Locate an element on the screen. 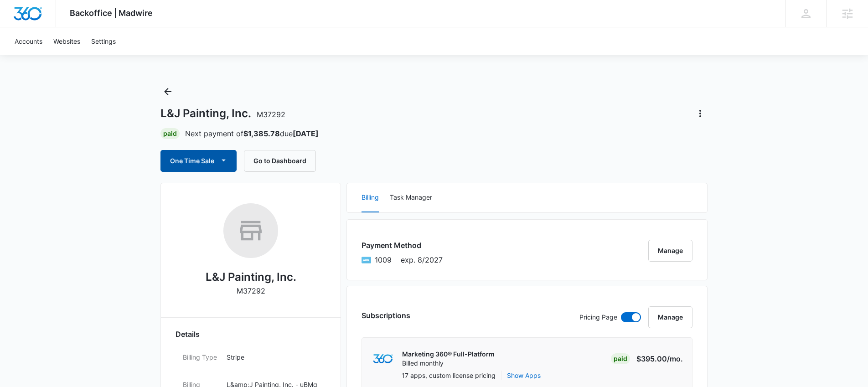 This screenshot has width=868, height=387. p: Stripe is located at coordinates (273, 357).